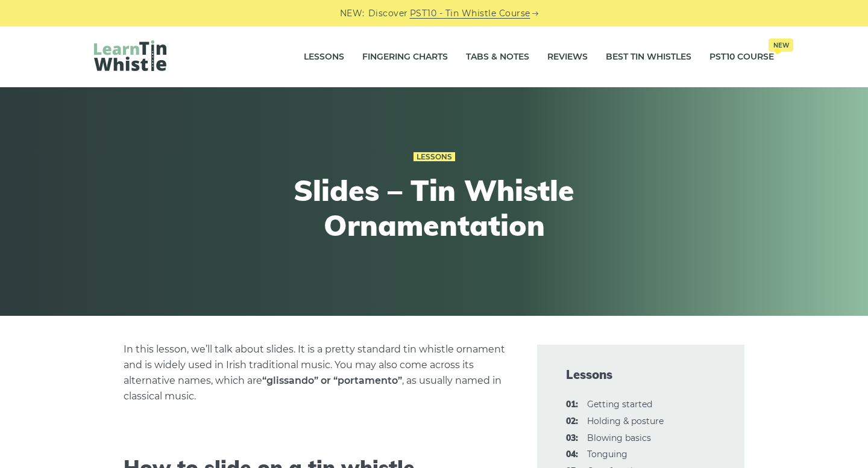 The image size is (868, 468). What do you see at coordinates (625, 422) in the screenshot?
I see `a: 02:Holding & posture` at bounding box center [625, 422].